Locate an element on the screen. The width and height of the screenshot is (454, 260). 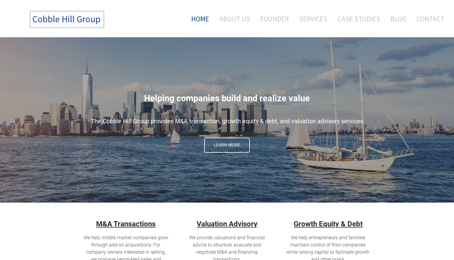
span: Learn More is located at coordinates (227, 145).